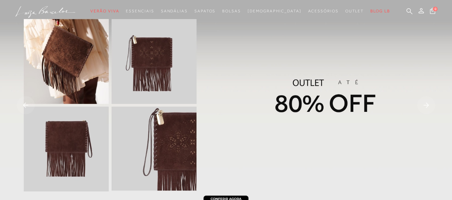  I want to click on span: BLOG LB, so click(380, 11).